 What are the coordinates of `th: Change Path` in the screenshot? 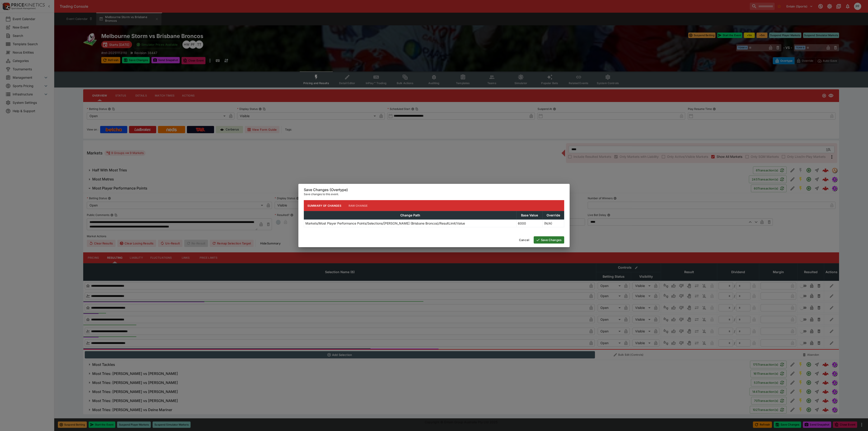 It's located at (410, 215).